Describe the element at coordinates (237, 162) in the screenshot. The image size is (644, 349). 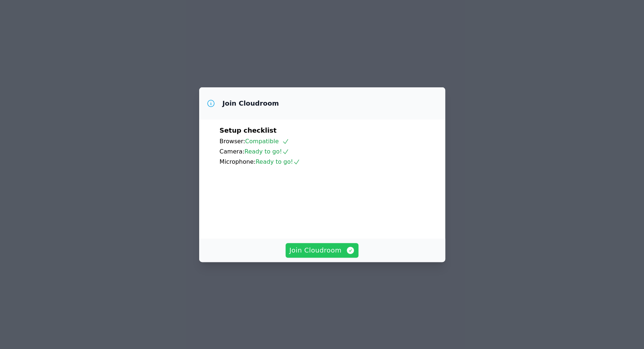
I see `span: Microphone:` at that location.